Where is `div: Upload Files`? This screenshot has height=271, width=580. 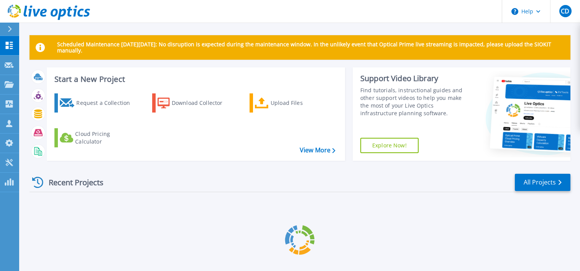
div: Upload Files is located at coordinates (301, 103).